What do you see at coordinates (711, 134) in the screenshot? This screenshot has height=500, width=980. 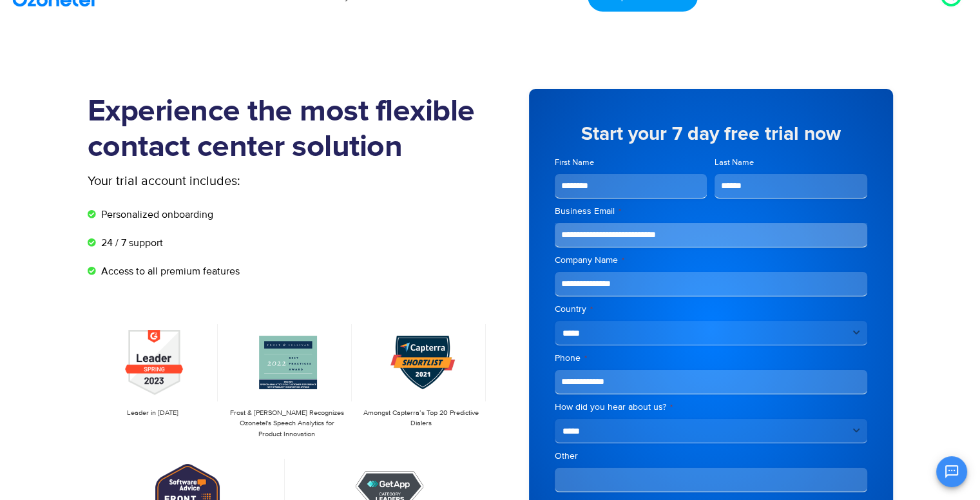 I see `h5: Start your 7 day free trial now` at bounding box center [711, 134].